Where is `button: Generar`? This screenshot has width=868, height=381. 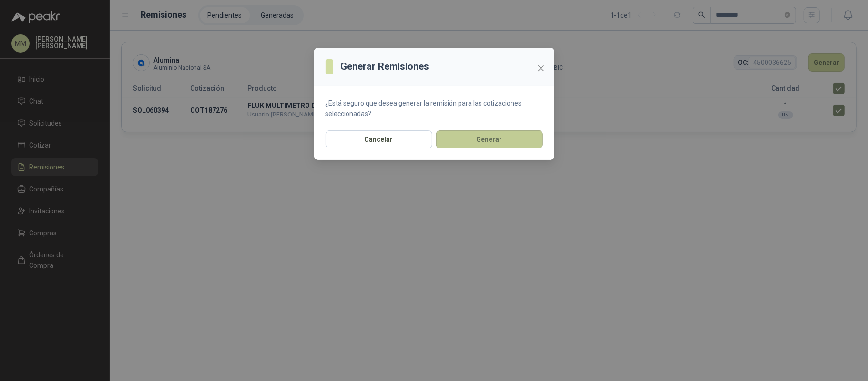
button: Generar is located at coordinates (489, 139).